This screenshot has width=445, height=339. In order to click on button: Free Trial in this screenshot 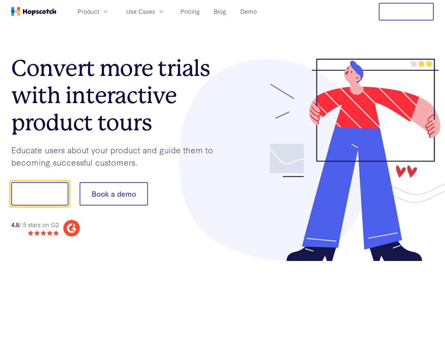, I will do `click(407, 12)`.